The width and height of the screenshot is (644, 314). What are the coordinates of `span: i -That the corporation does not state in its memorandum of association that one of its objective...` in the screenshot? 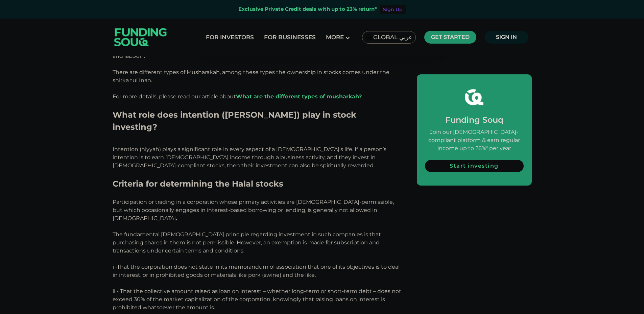 It's located at (256, 270).